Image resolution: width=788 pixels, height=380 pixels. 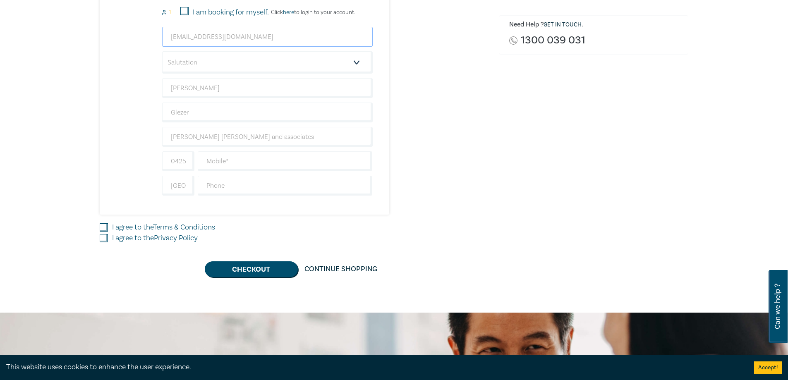 I want to click on input: Company, so click(x=267, y=137).